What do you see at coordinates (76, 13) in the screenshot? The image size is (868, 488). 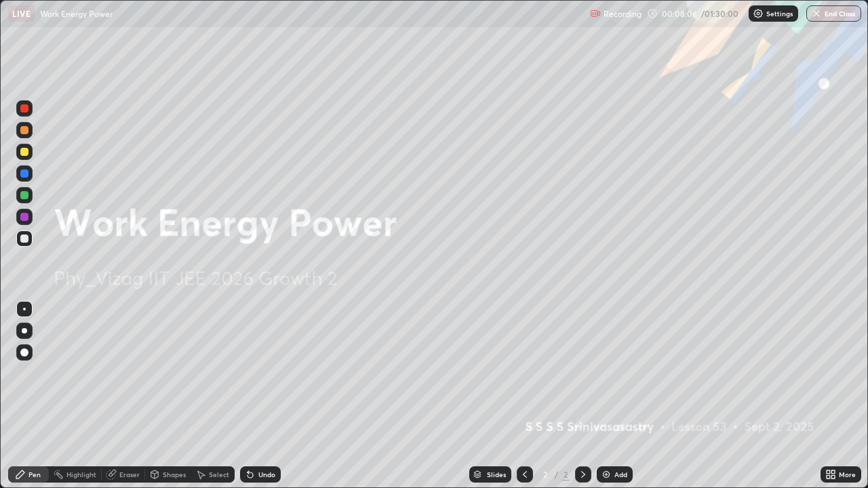 I see `p: Work Energy Power` at bounding box center [76, 13].